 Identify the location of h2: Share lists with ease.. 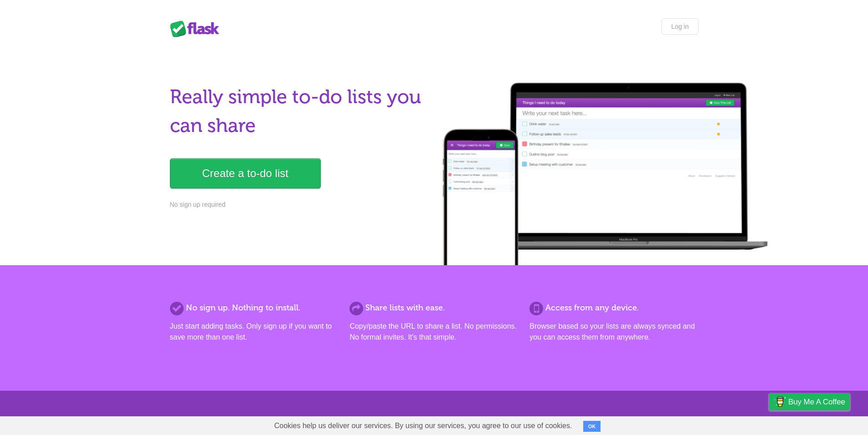
(434, 307).